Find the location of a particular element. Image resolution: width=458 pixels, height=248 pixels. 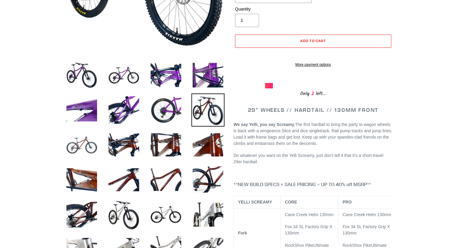

b: Fork is located at coordinates (242, 233).